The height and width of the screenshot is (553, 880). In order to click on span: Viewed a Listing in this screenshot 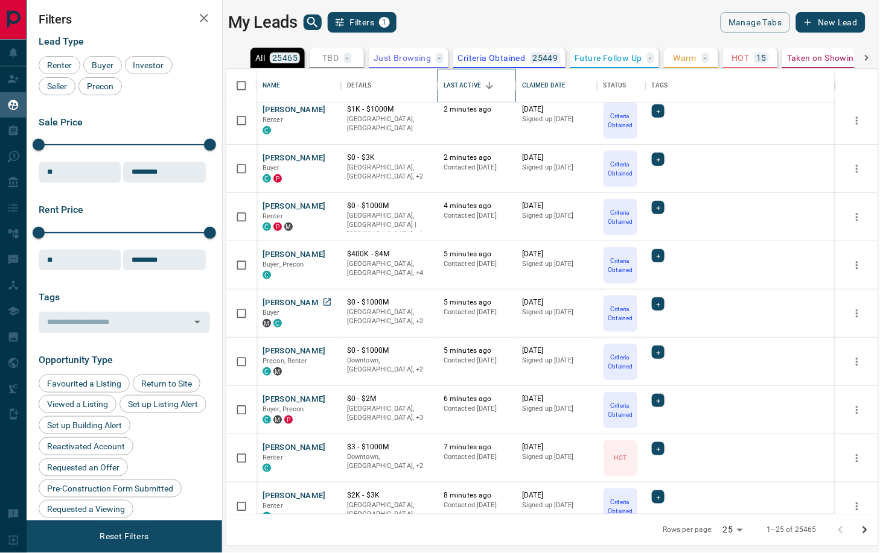, I will do `click(77, 404)`.